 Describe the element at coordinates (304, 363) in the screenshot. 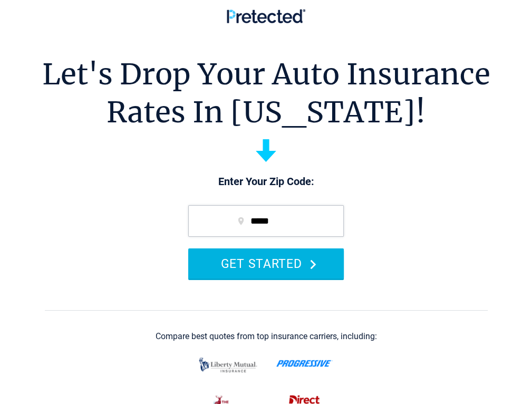

I see `img: progressive` at that location.